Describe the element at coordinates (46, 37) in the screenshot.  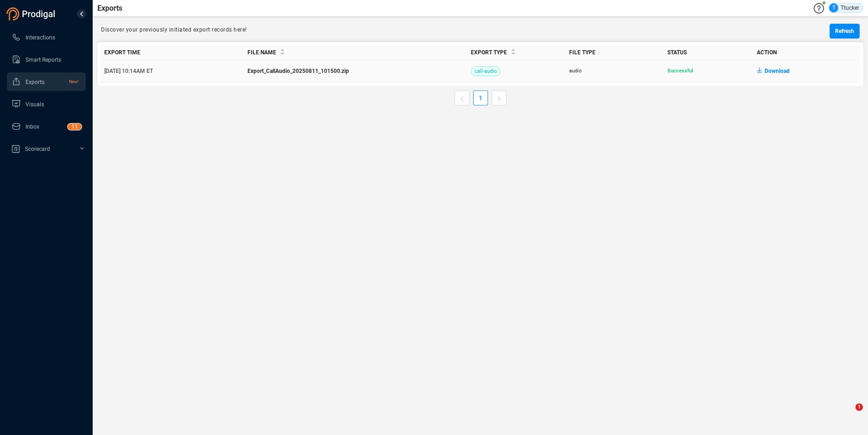
I see `li: Interactions` at that location.